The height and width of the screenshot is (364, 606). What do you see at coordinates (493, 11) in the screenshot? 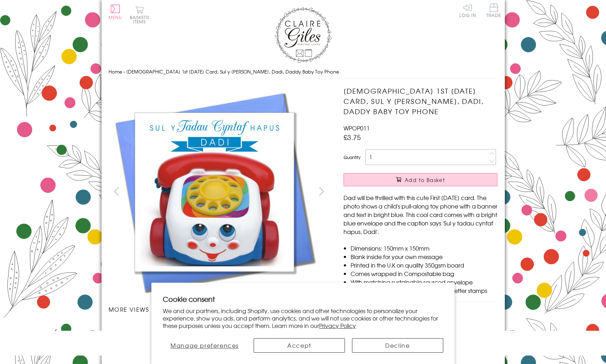
I see `a: Trade` at bounding box center [493, 11].